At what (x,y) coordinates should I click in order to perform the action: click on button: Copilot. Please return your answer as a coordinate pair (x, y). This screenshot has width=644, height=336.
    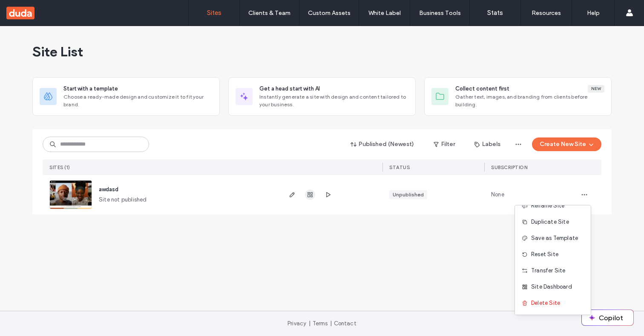
    Looking at the image, I should click on (608, 317).